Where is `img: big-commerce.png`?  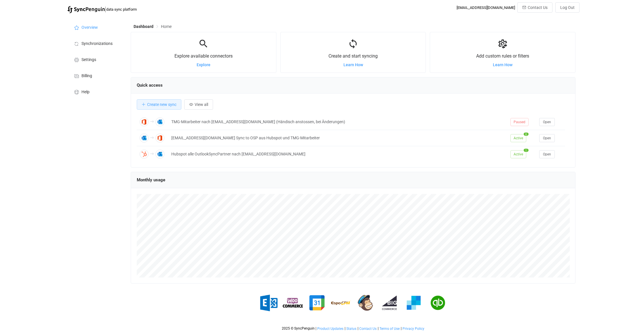 img: big-commerce.png is located at coordinates (389, 303).